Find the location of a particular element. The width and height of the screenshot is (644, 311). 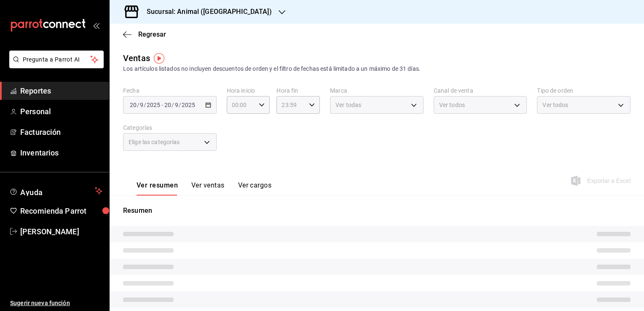

span: Elige las categorías is located at coordinates (154, 142).